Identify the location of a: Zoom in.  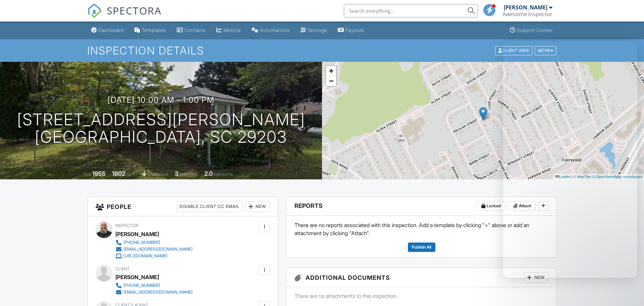
(331, 71).